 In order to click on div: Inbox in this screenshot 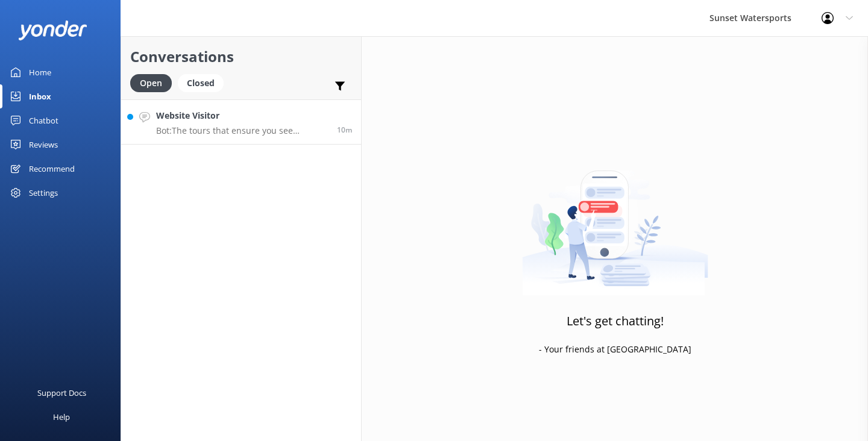, I will do `click(40, 97)`.